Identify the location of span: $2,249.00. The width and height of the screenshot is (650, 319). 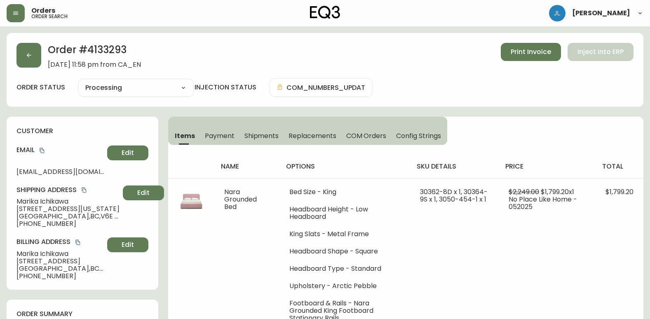
(524, 192).